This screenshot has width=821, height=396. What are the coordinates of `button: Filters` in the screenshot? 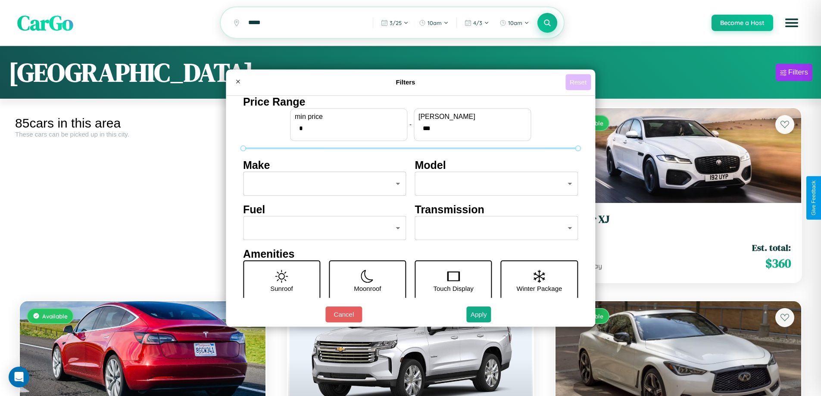 It's located at (794, 72).